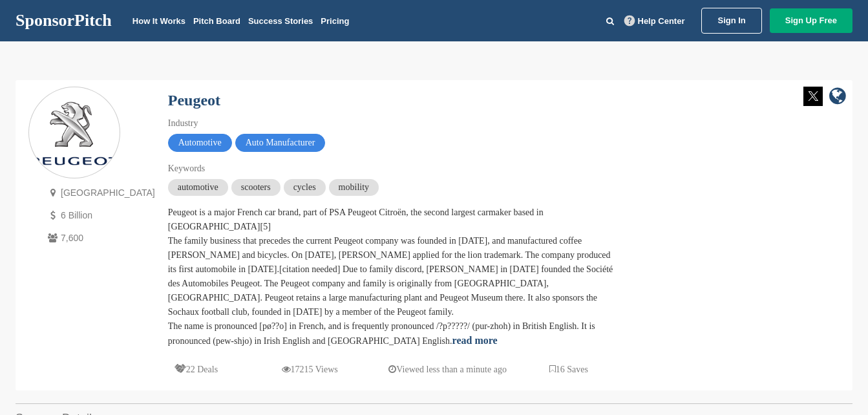  What do you see at coordinates (310, 369) in the screenshot?
I see `p: 17215 Views` at bounding box center [310, 369].